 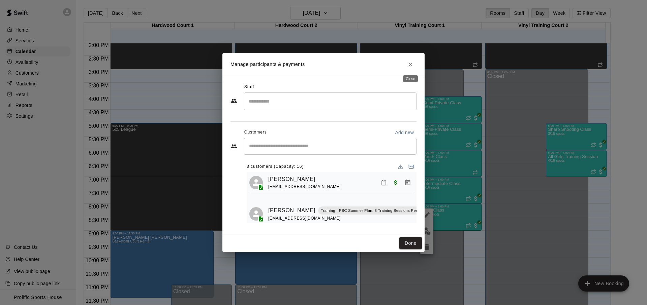 What do you see at coordinates (234, 101) in the screenshot?
I see `svg: Staff` at bounding box center [234, 101].